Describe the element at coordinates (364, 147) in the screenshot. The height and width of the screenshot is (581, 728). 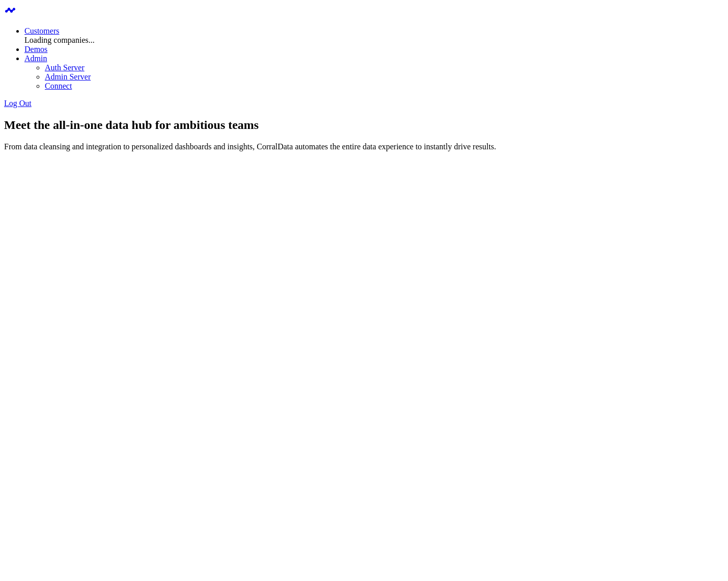
I see `p: From data cleansing and integration to personalized dashboards and insights, CorralData automates...` at that location.